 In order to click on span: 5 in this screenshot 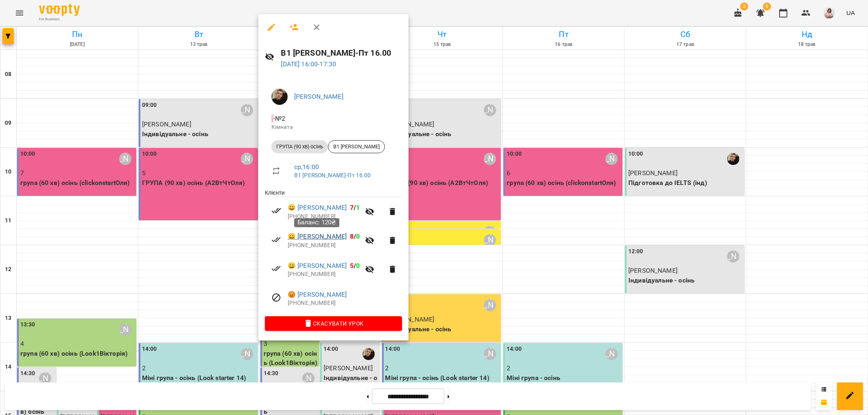, I will do `click(352, 266)`.